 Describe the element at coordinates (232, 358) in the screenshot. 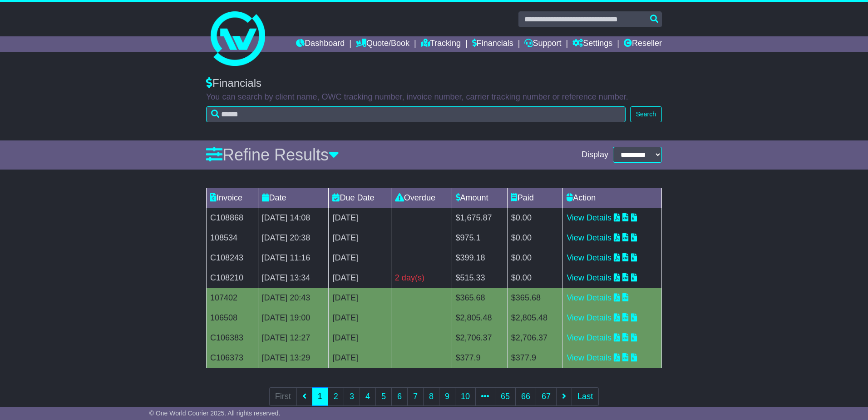

I see `td: C106373` at that location.